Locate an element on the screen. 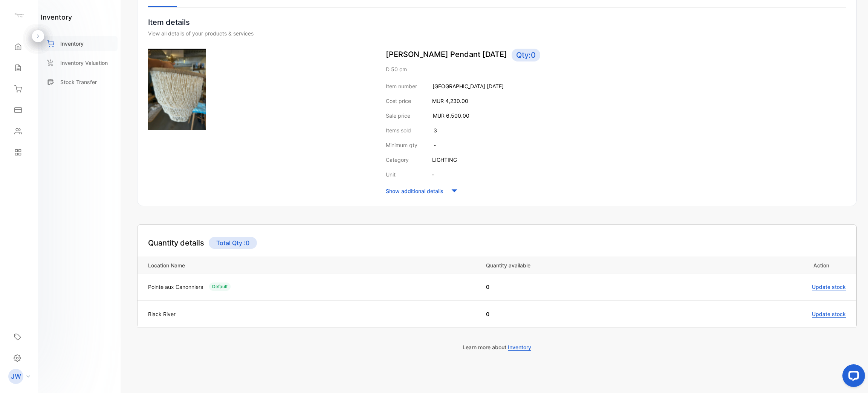 The image size is (868, 393). p: Item details is located at coordinates (496, 23).